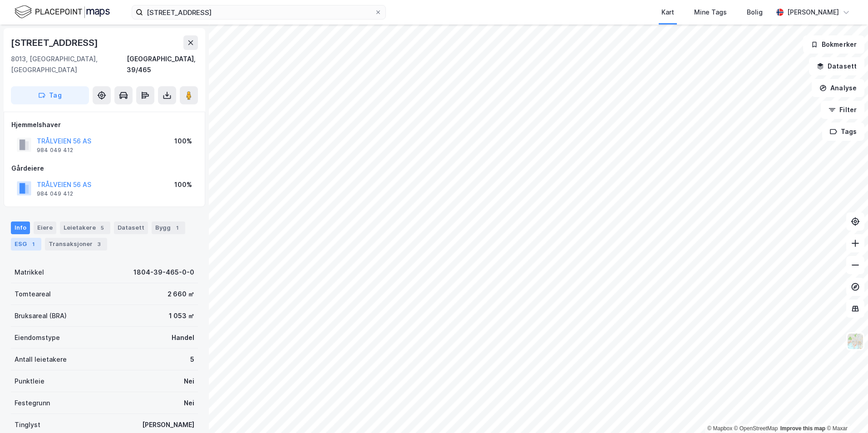 The height and width of the screenshot is (433, 868). I want to click on div: Handel, so click(183, 337).